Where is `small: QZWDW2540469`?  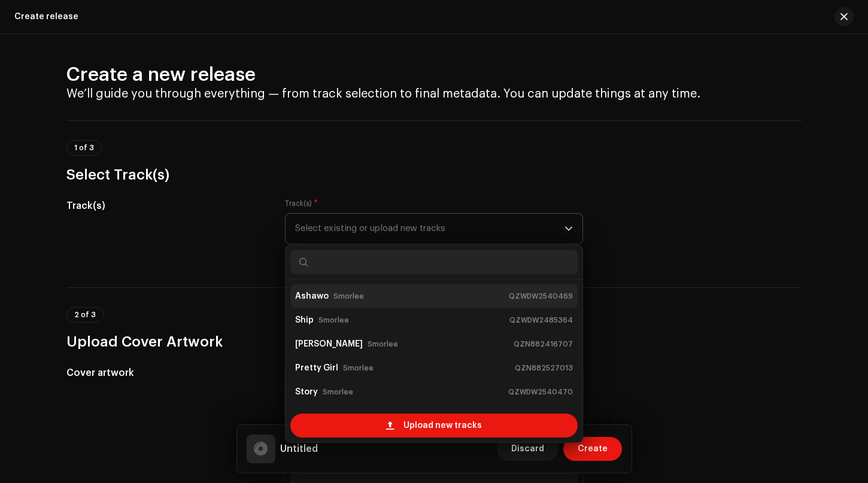 small: QZWDW2540469 is located at coordinates (540, 296).